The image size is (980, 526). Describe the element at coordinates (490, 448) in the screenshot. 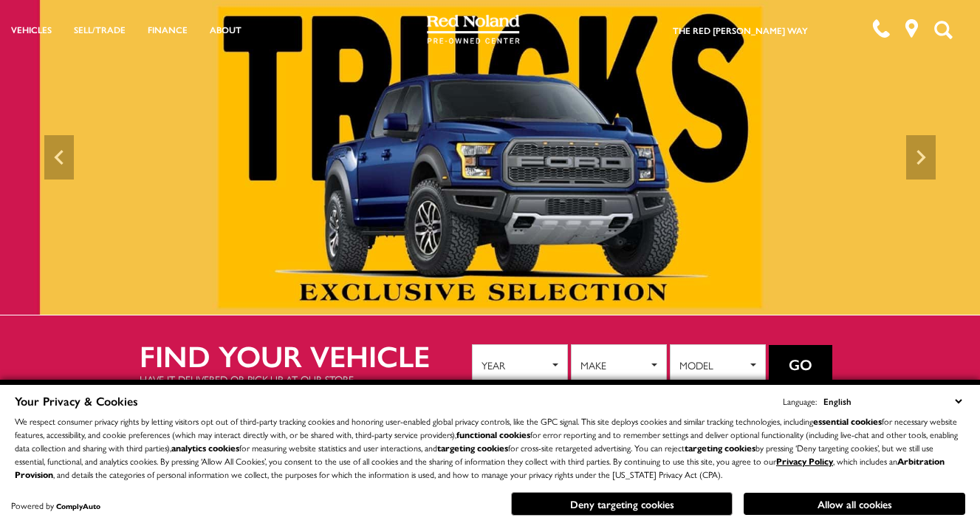

I see `p: We respect consumer privacy rights by letting visitors opt out of third-party tracking cookies an...` at that location.